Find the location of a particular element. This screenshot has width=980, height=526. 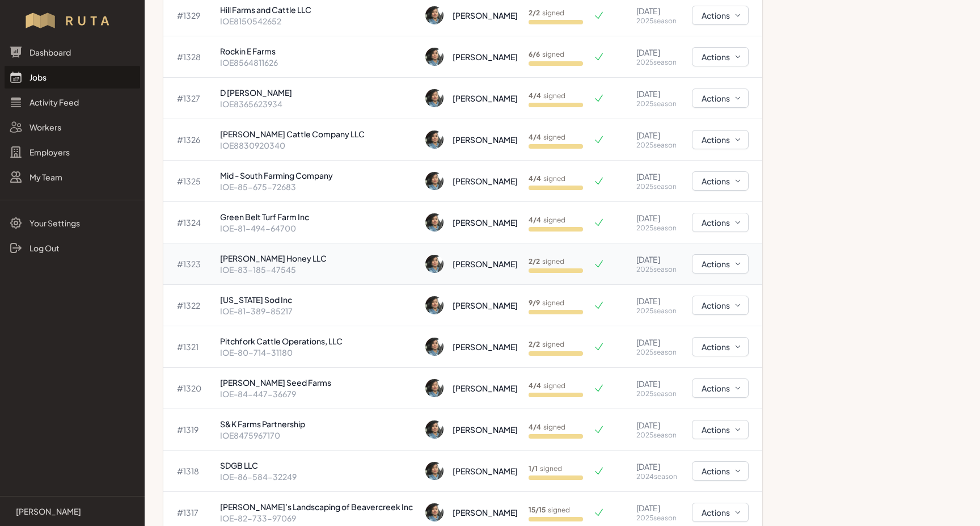

p: 2024 season is located at coordinates (657, 477).